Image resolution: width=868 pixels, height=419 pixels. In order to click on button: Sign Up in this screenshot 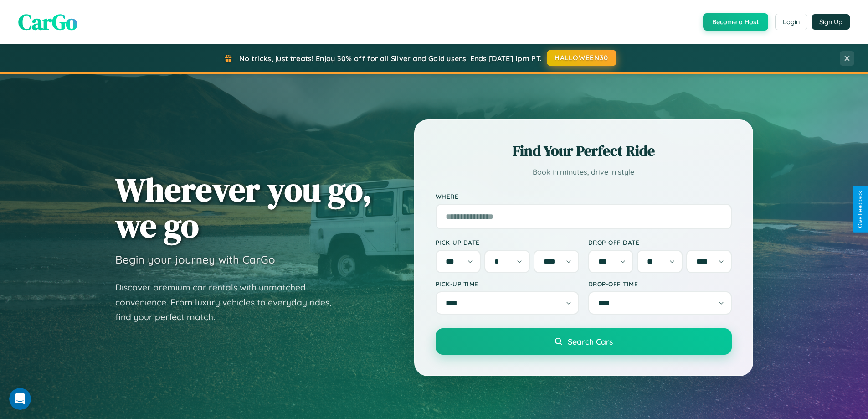, I will do `click(831, 22)`.